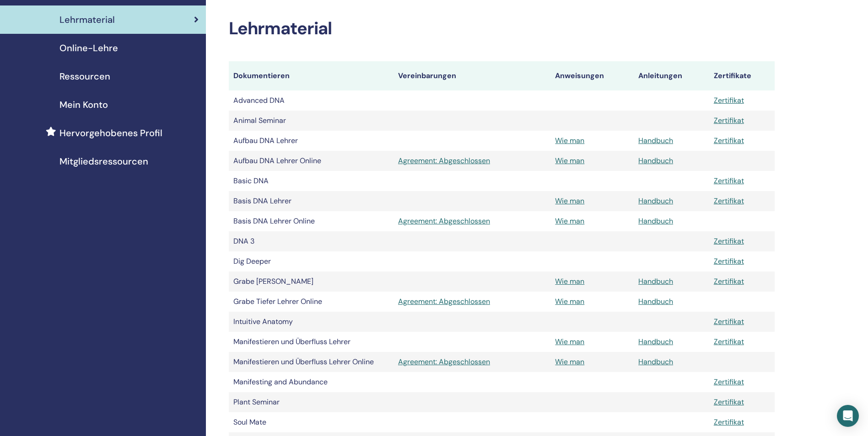  What do you see at coordinates (311, 76) in the screenshot?
I see `th: Dokumentieren` at bounding box center [311, 76].